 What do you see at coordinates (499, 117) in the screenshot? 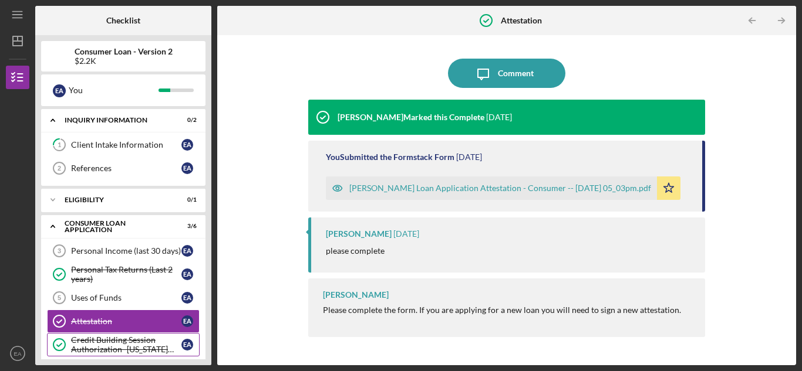
I see `time: 2025-09-16 21:09` at bounding box center [499, 117].